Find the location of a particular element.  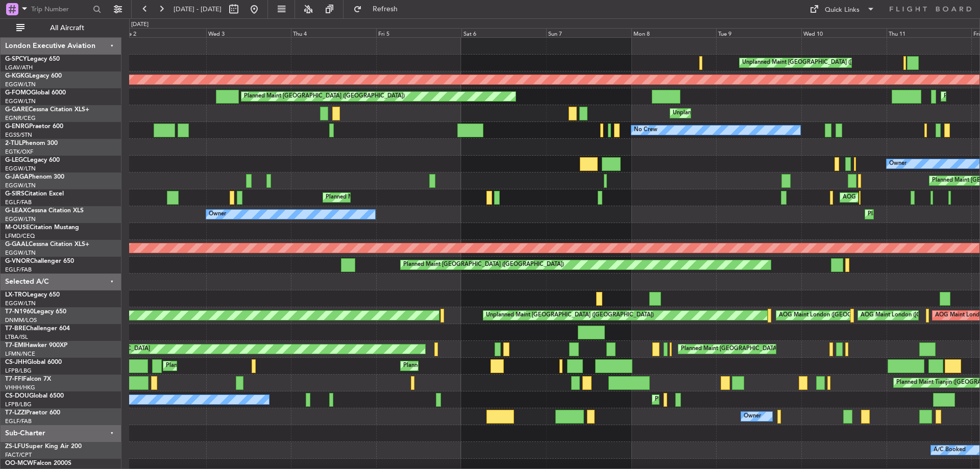

span: G-SPCY is located at coordinates (16, 59).